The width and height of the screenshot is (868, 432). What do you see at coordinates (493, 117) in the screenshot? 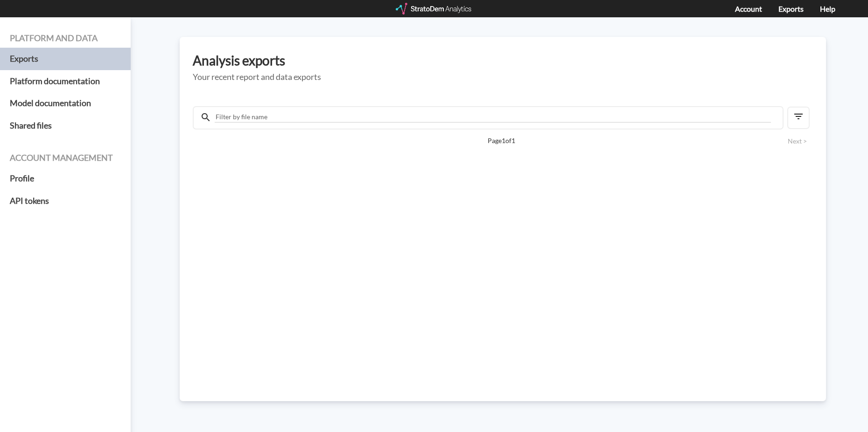
I see `input: Filter by file name` at bounding box center [493, 117].